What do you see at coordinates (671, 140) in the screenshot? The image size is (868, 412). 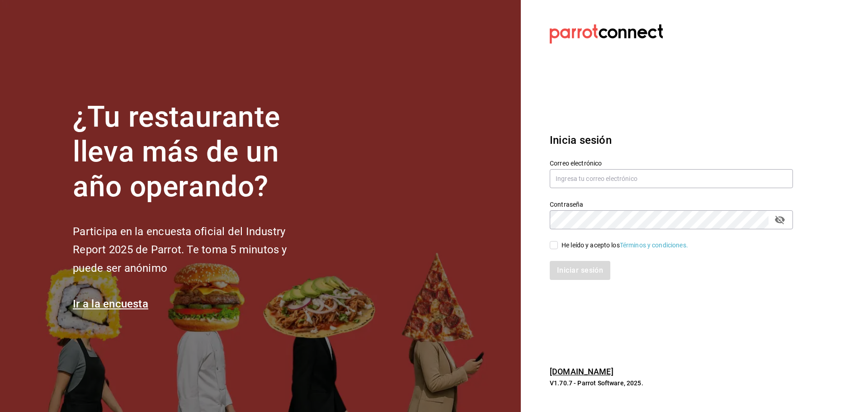 I see `h3: Inicia sesión` at bounding box center [671, 140].